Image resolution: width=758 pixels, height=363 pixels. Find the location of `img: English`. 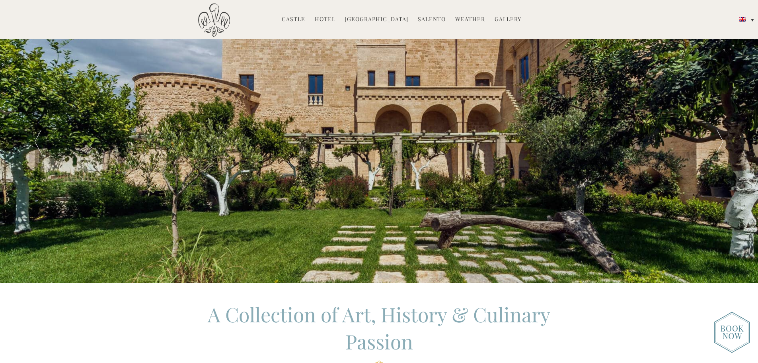

img: English is located at coordinates (743, 19).